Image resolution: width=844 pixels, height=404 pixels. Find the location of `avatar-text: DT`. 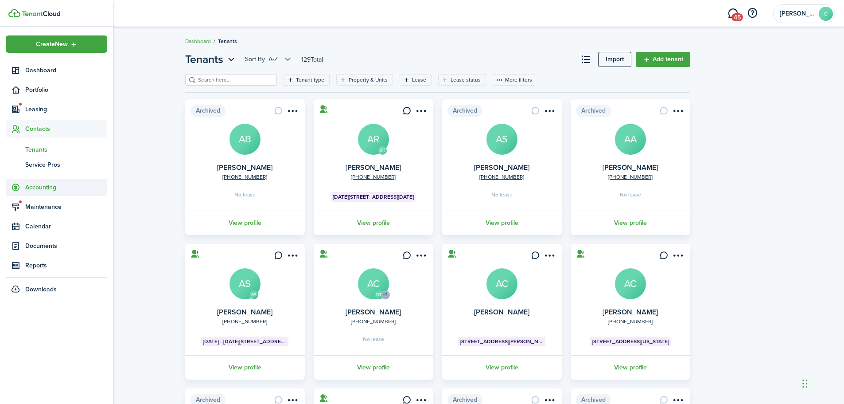

avatar-text: DT is located at coordinates (379, 295).